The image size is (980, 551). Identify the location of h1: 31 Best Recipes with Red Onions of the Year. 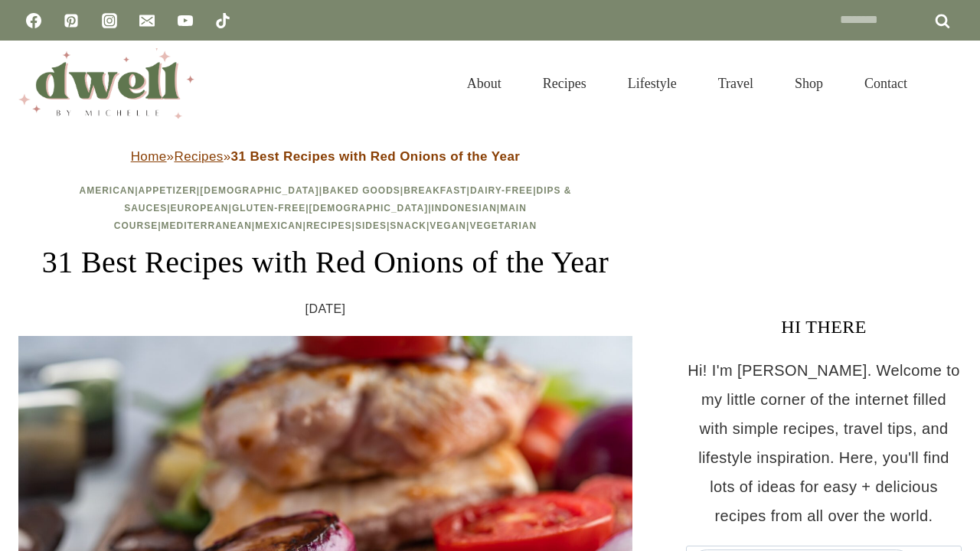
(326, 263).